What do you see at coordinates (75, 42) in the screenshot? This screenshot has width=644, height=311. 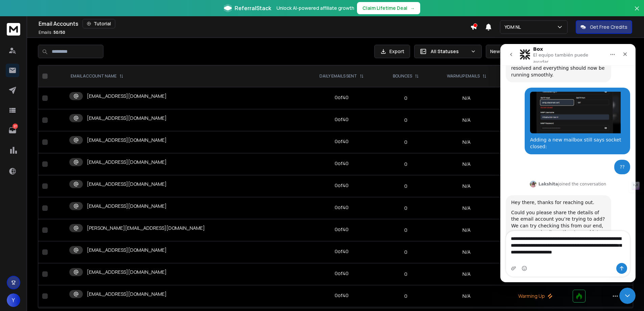 I see `img: tab_keywords_by_traffic_grey.svg` at bounding box center [75, 42].